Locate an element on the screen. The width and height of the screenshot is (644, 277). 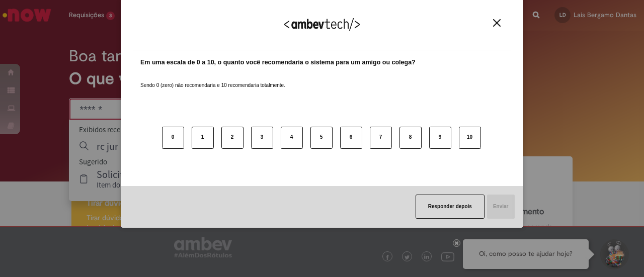
button: Responder depois is located at coordinates (450, 207).